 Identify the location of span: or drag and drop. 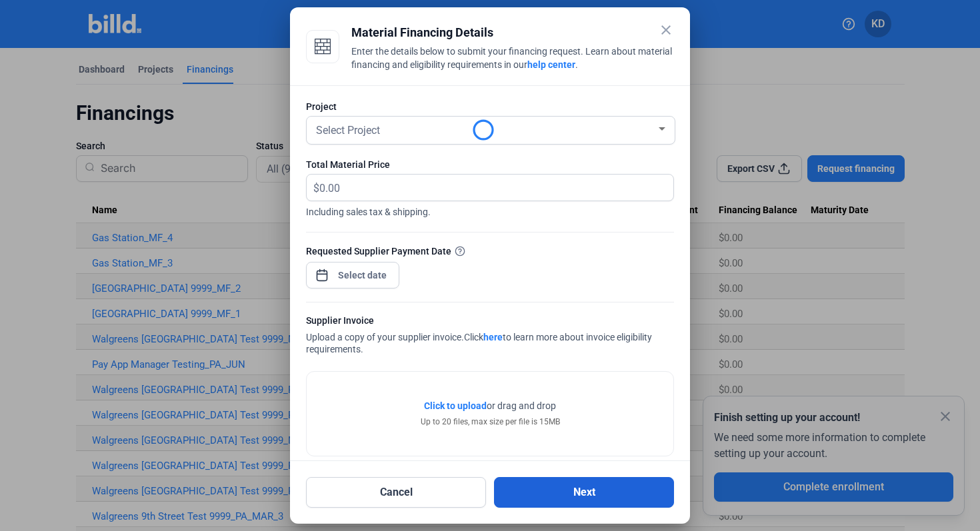
(521, 406).